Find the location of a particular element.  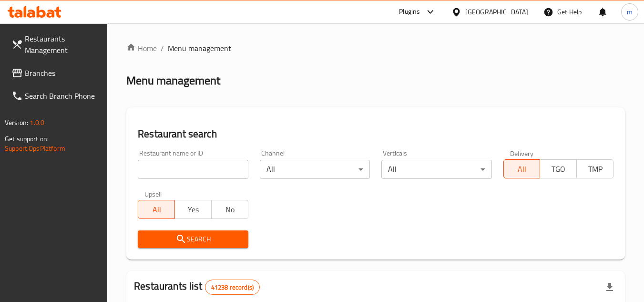

nav: breadcrumb is located at coordinates (375, 48).